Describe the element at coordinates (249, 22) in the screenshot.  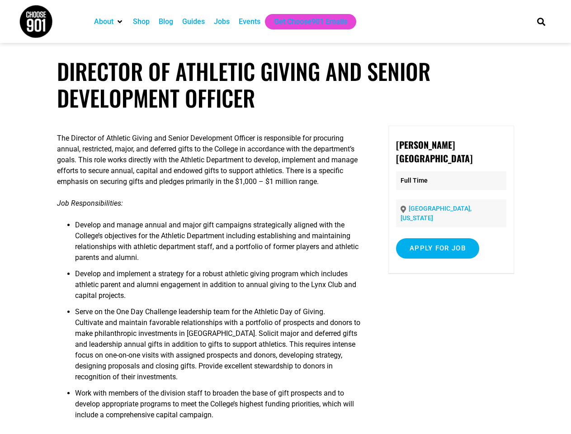
I see `a: Events` at that location.